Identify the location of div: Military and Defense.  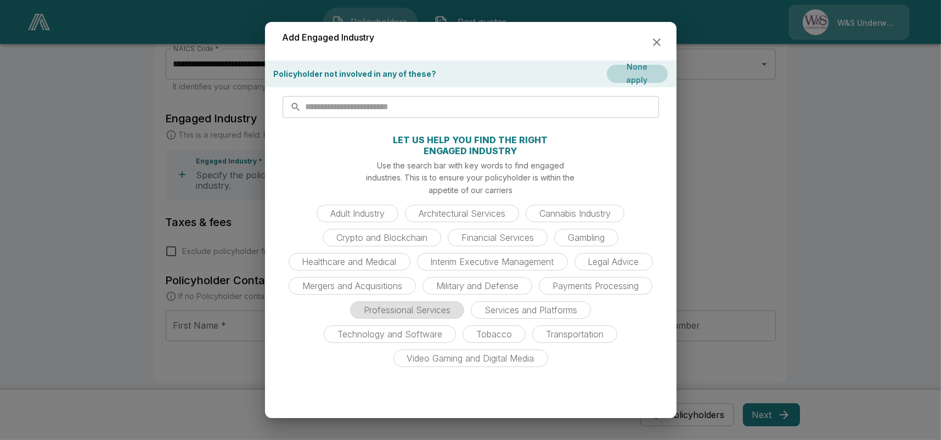
(478, 286).